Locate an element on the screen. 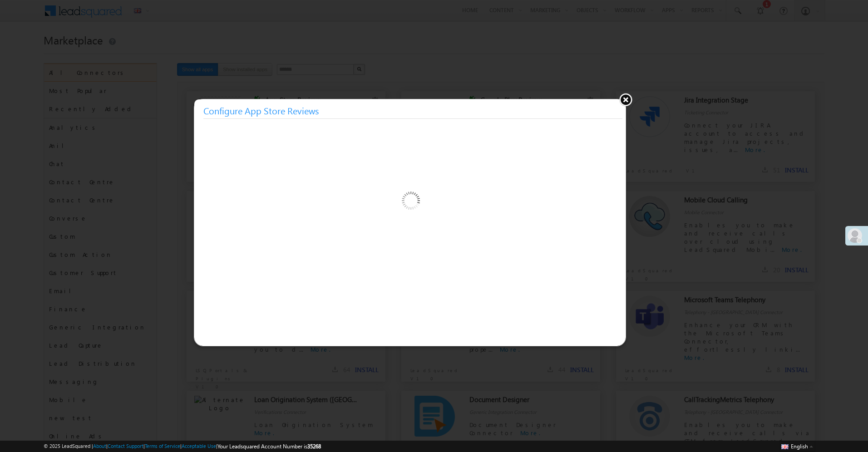  a: Acceptable Use is located at coordinates (199, 446).